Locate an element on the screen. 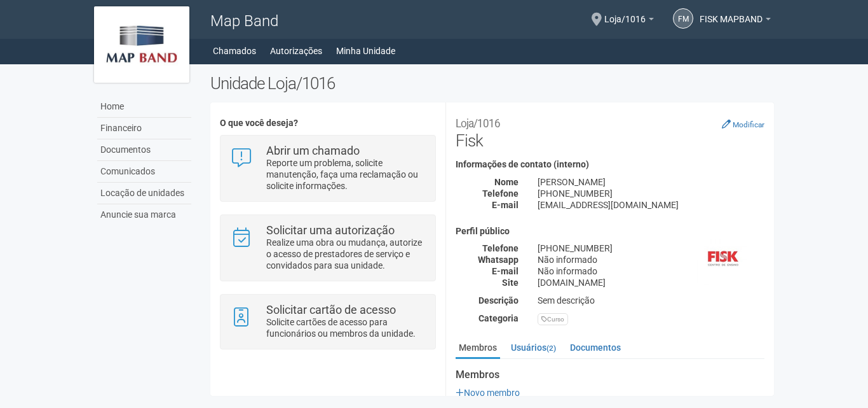 The width and height of the screenshot is (868, 408). img: business.png is located at coordinates (723, 258).